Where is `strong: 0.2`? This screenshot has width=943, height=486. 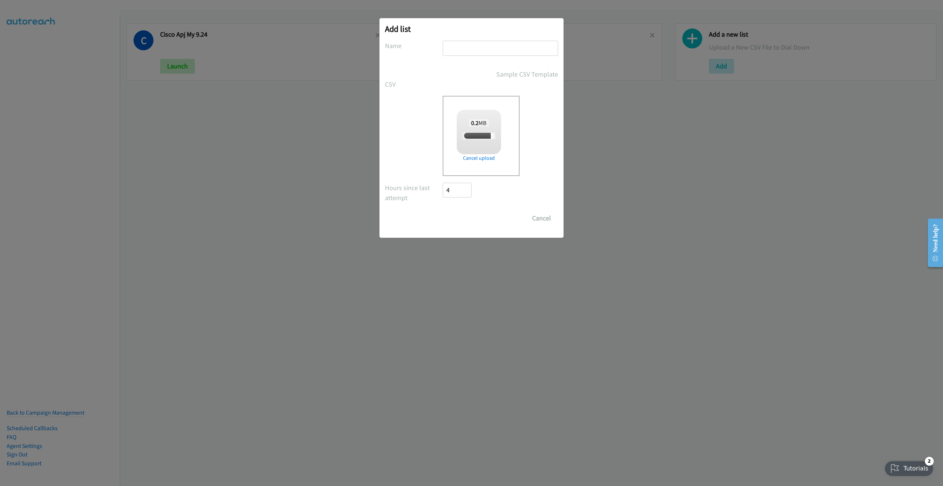 strong: 0.2 is located at coordinates (475, 123).